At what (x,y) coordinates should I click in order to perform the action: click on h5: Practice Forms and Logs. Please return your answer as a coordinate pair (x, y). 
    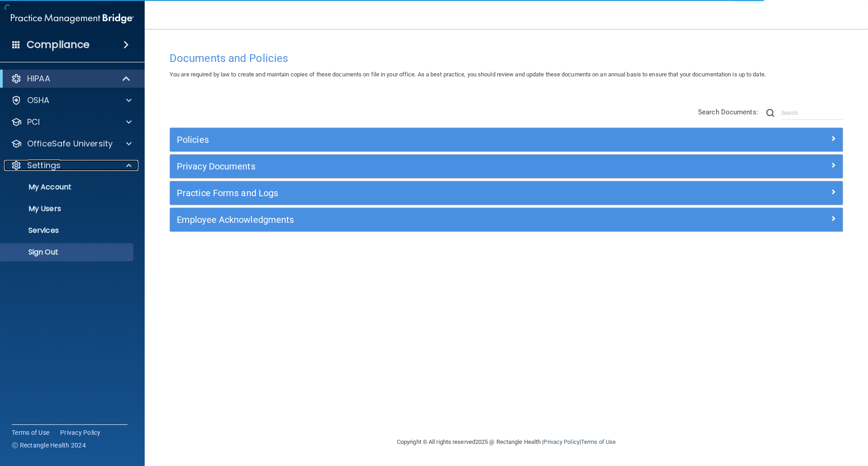
    Looking at the image, I should click on (422, 193).